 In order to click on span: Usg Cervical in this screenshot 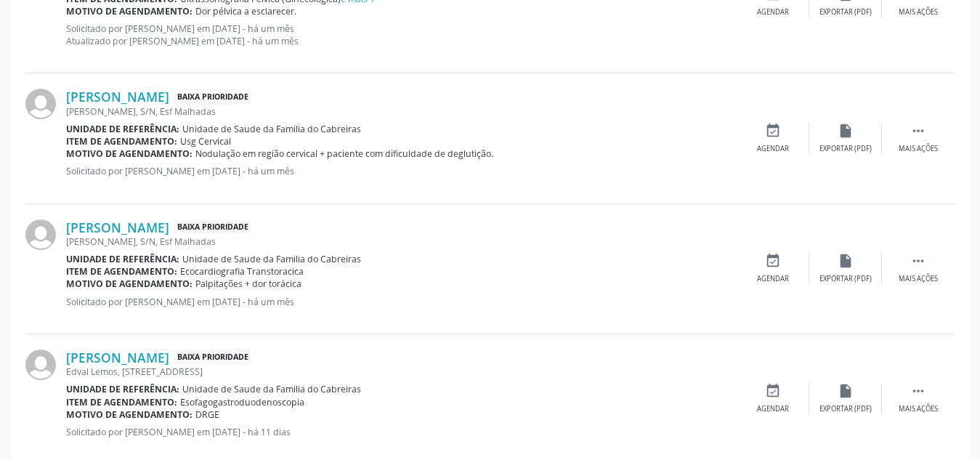, I will do `click(205, 141)`.